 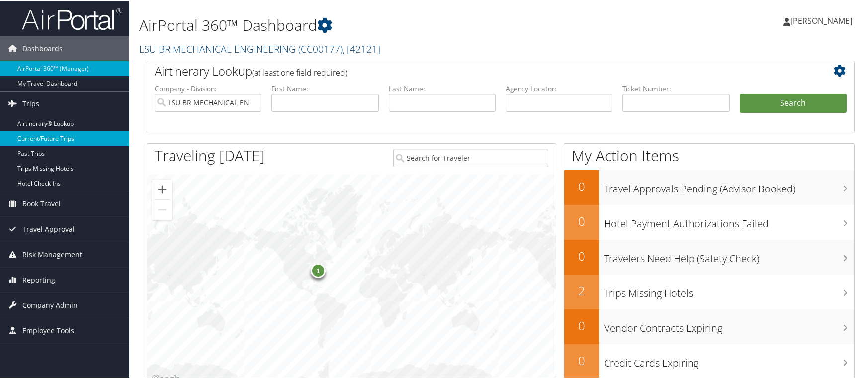 What do you see at coordinates (318, 270) in the screenshot?
I see `div: 1` at bounding box center [318, 270].